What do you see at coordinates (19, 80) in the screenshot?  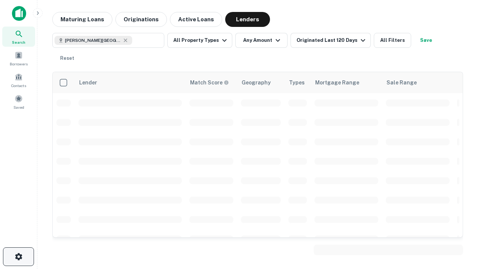 I see `a: Contacts` at bounding box center [19, 80].